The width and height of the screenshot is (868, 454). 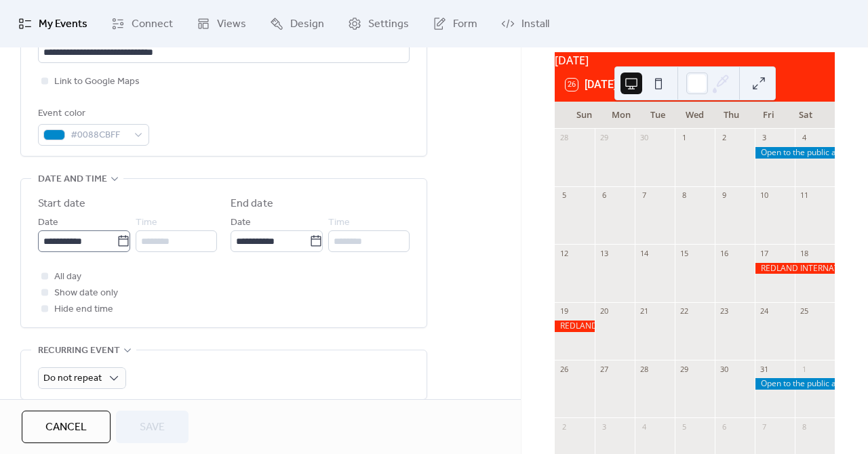 I want to click on div: 24, so click(x=764, y=311).